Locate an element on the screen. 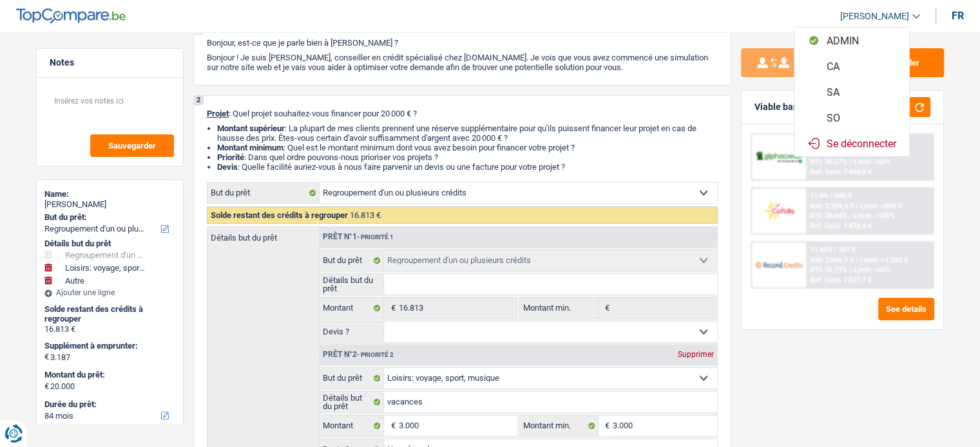 The height and width of the screenshot is (447, 980). span: Limit: >1.033 € is located at coordinates (884, 261).